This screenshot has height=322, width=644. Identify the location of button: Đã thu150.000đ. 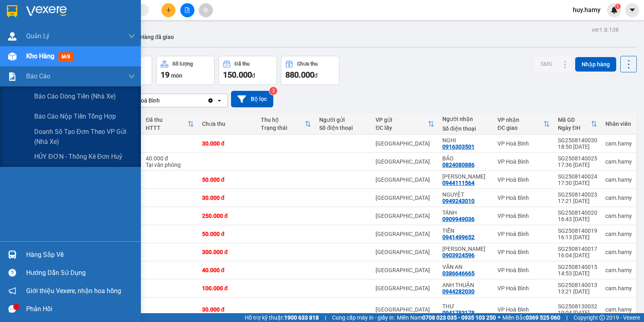
(248, 71).